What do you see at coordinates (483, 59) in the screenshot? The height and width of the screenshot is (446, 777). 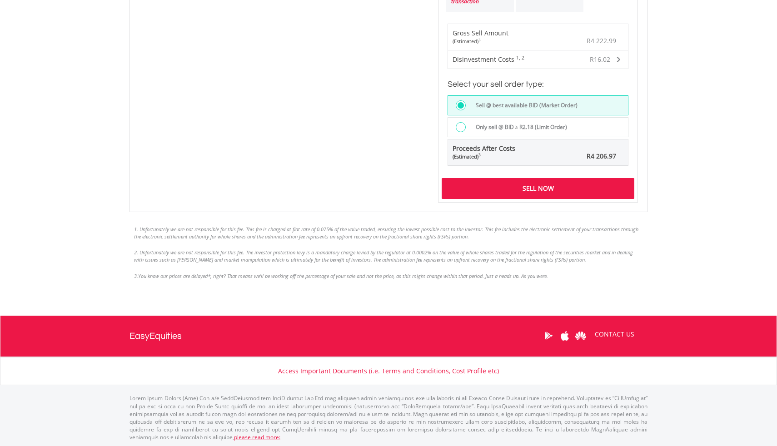 I see `span: Disinvestment Costs` at bounding box center [483, 59].